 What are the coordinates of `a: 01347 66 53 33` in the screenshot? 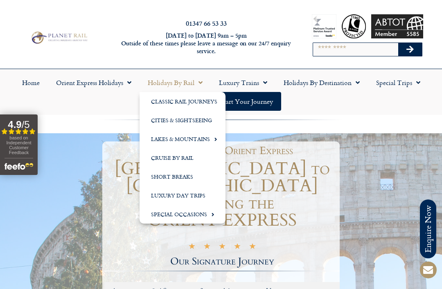 It's located at (206, 23).